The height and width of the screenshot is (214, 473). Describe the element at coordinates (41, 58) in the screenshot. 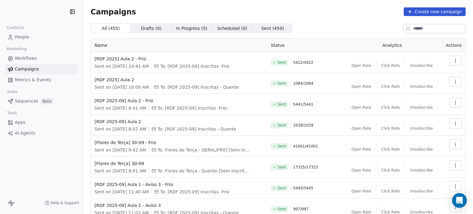

I see `a: Workflows` at that location.